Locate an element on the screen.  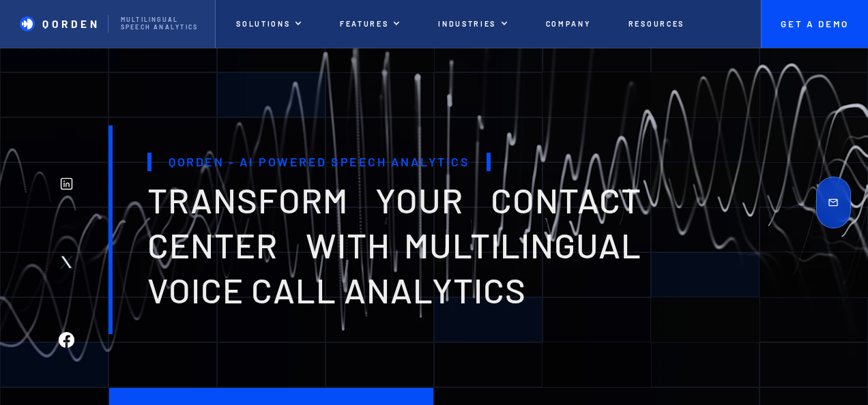
p: Get A Demo is located at coordinates (815, 24).